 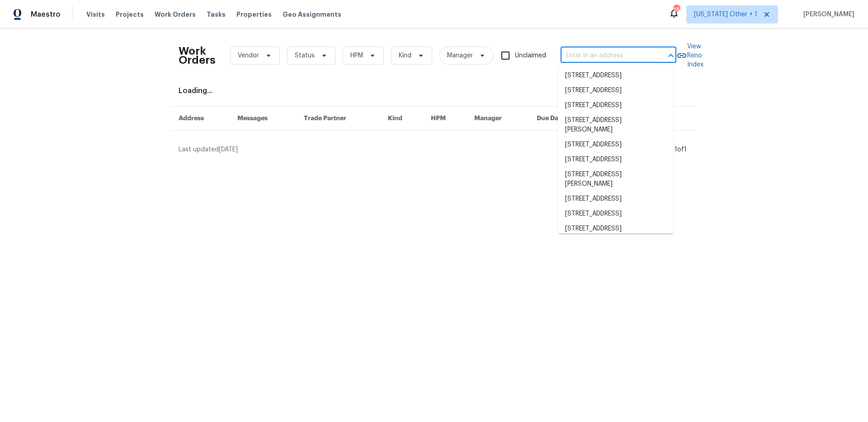 I want to click on h2: Work Orders, so click(x=197, y=55).